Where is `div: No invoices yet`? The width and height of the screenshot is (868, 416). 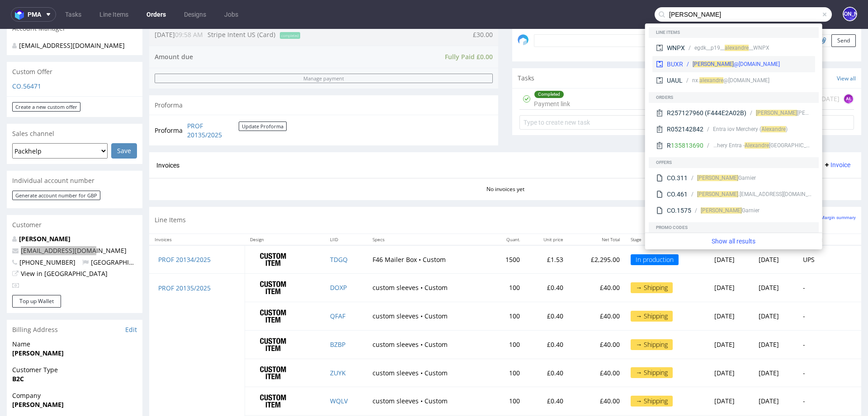 div: No invoices yet is located at coordinates (505, 156).